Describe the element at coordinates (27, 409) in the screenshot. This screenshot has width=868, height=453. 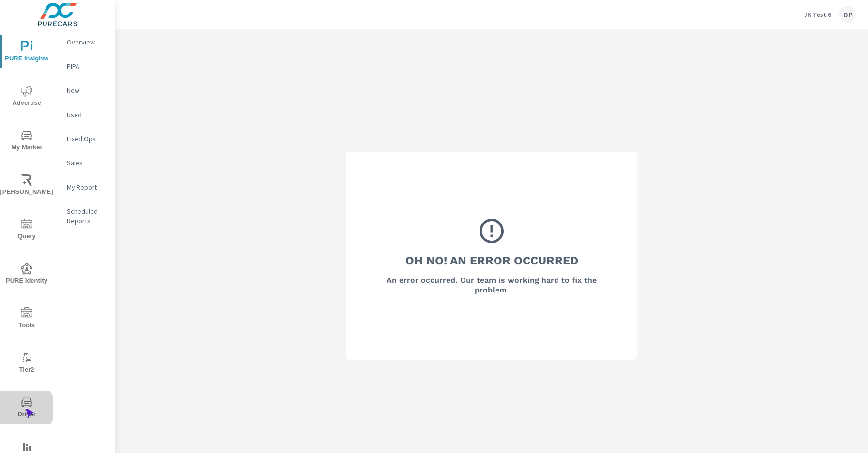
I see `span: Driver` at that location.